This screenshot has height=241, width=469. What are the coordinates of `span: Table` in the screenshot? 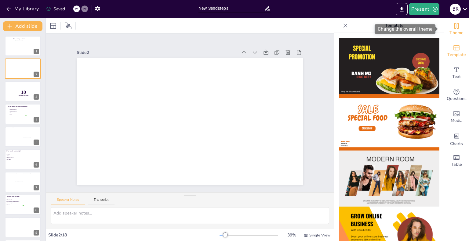 It's located at (456, 165).